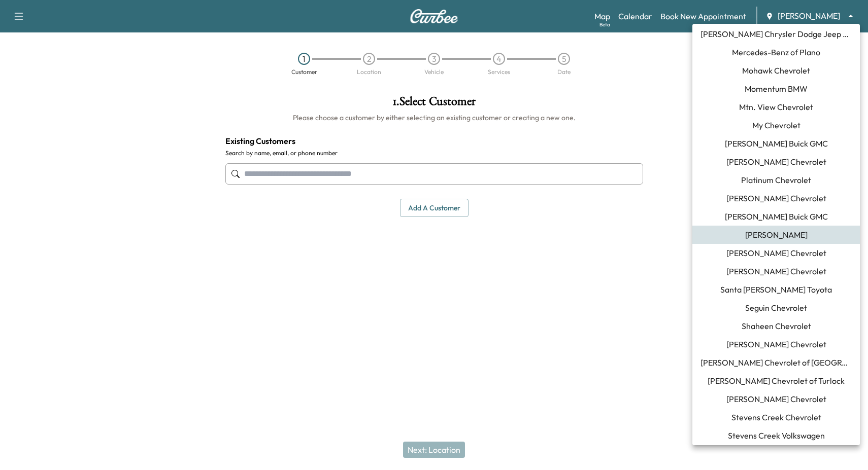 This screenshot has height=470, width=868. Describe the element at coordinates (776, 52) in the screenshot. I see `span: Mercedes-Benz of Plano` at that location.